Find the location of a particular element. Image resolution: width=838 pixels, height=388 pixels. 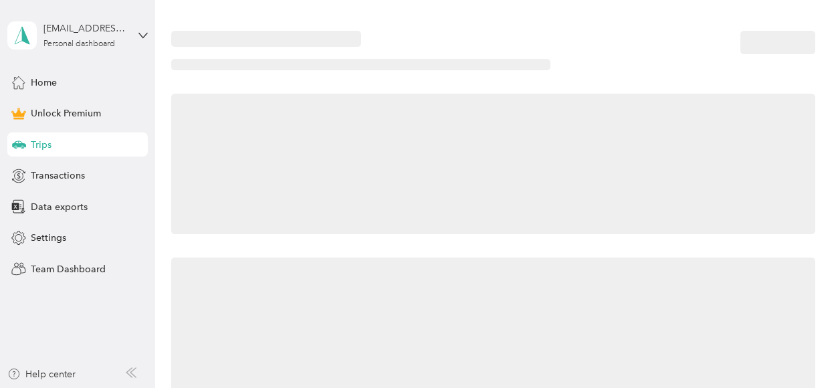

span: Trips is located at coordinates (41, 145).